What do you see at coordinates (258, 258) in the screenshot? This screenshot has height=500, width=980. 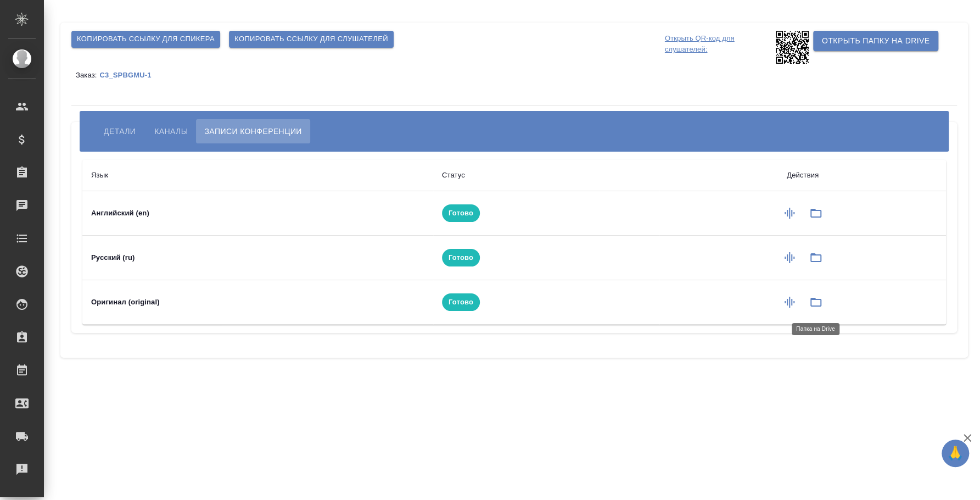 I see `td: Русский (ru)` at bounding box center [258, 258].